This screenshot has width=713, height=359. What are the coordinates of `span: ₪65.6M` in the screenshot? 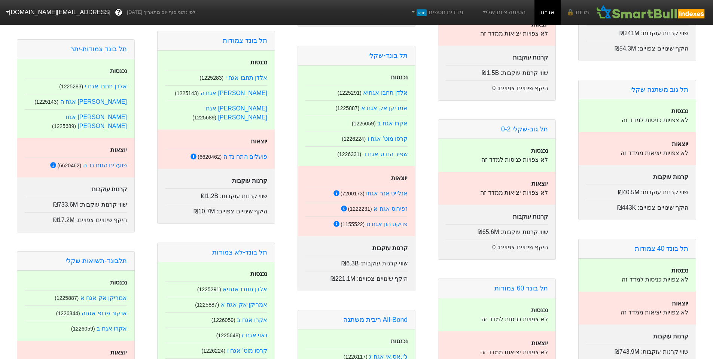 It's located at (488, 232).